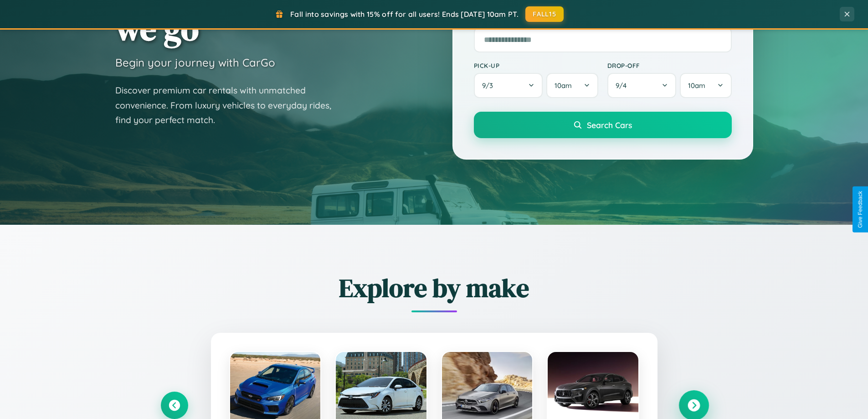 The width and height of the screenshot is (868, 419). I want to click on div: Give Feedback, so click(860, 210).